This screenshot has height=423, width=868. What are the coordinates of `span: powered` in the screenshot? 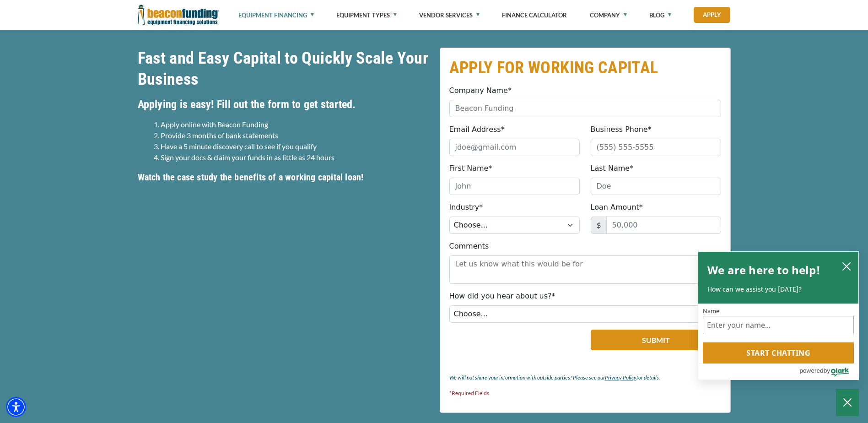 It's located at (812, 371).